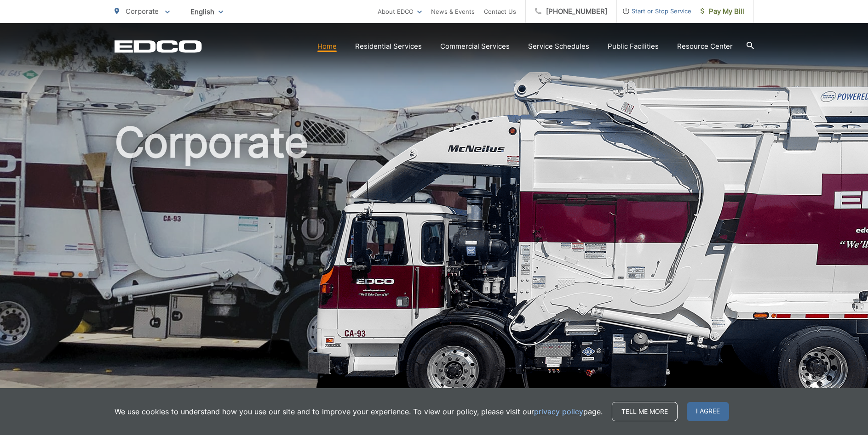 The height and width of the screenshot is (435, 868). Describe the element at coordinates (400, 11) in the screenshot. I see `a: About EDCO` at that location.